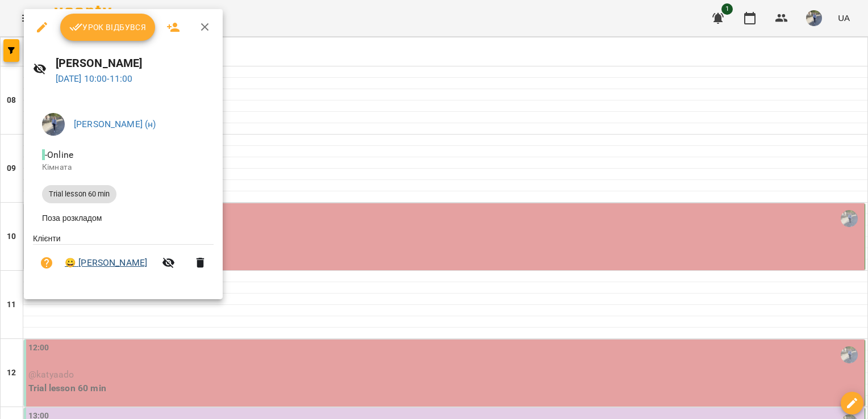 The width and height of the screenshot is (868, 419). What do you see at coordinates (123, 218) in the screenshot?
I see `li: Поза розкладом` at bounding box center [123, 218].